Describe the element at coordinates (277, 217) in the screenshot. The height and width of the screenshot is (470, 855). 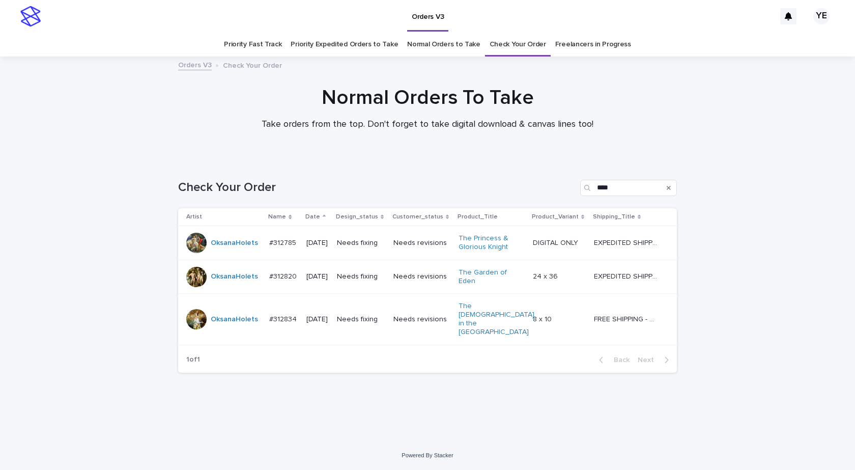
I see `p: Name` at that location.